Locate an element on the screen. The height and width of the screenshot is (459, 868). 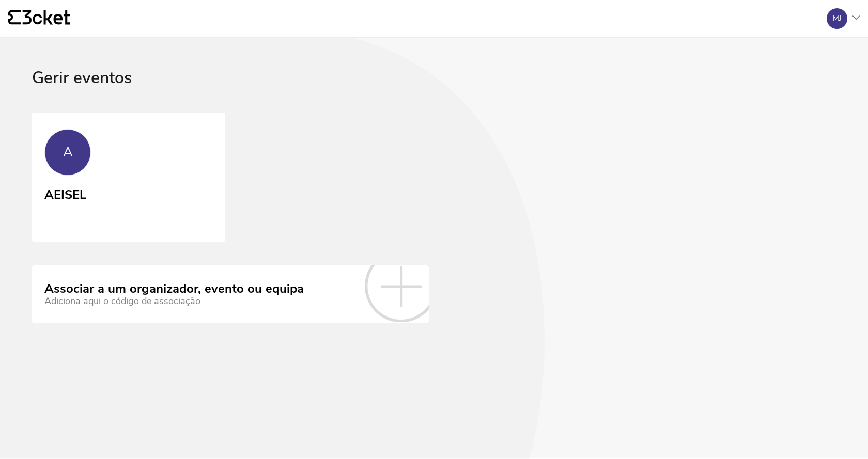
div: AEISEL is located at coordinates (65, 193).